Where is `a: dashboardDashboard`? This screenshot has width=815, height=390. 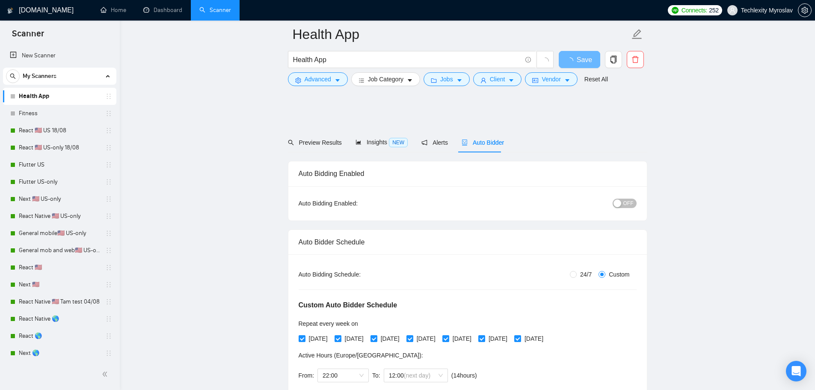
a: dashboardDashboard is located at coordinates (163, 10).